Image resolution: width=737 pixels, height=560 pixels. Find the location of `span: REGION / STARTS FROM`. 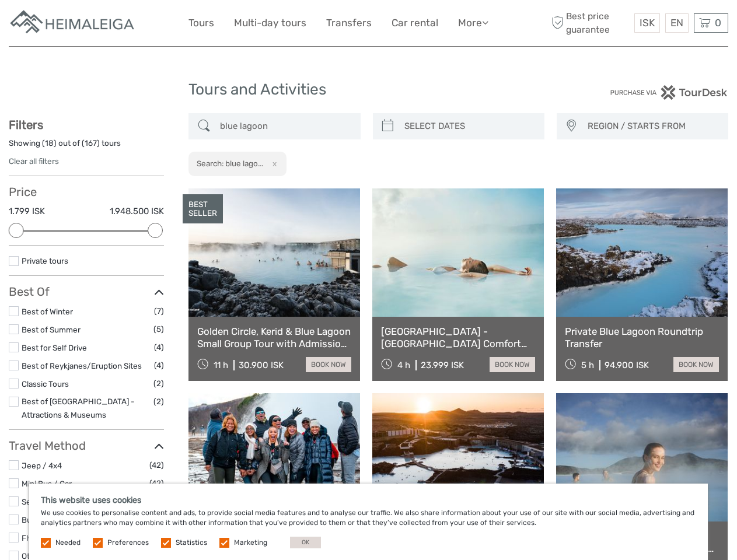

span: REGION / STARTS FROM is located at coordinates (653, 126).